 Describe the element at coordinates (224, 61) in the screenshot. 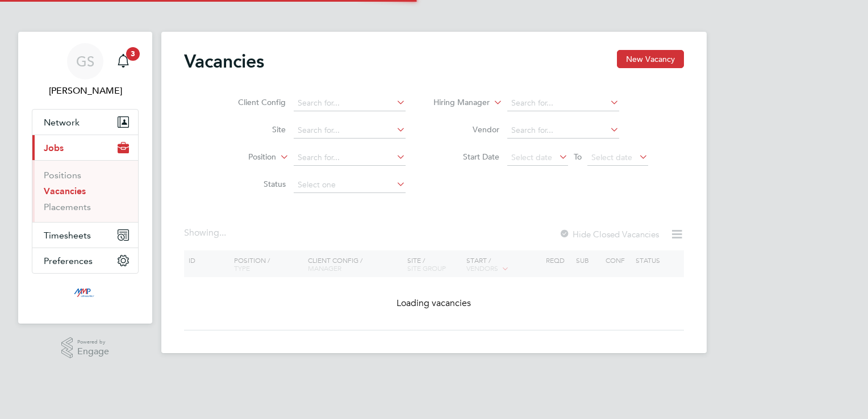

I see `h2: Vacancies` at that location.